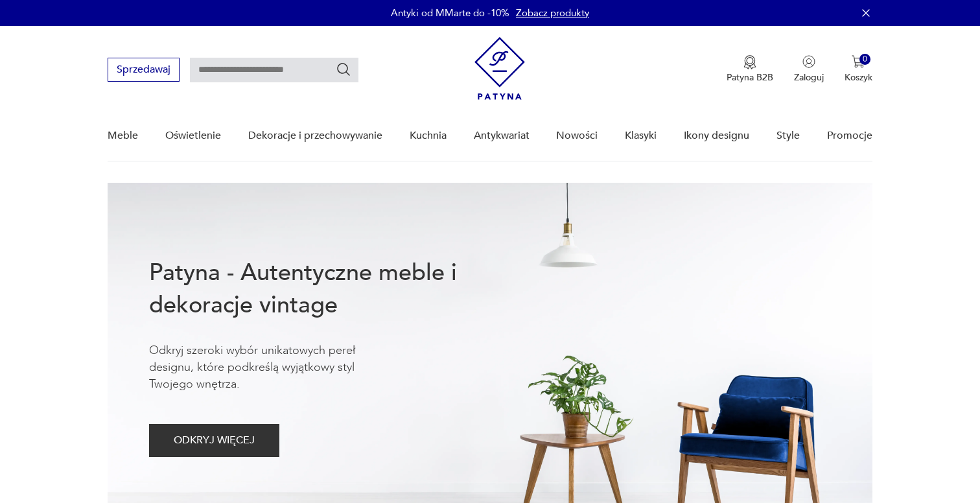 This screenshot has width=980, height=503. Describe the element at coordinates (325, 289) in the screenshot. I see `h1: Patyna - Autentyczne meble i dekoracje vintage` at that location.